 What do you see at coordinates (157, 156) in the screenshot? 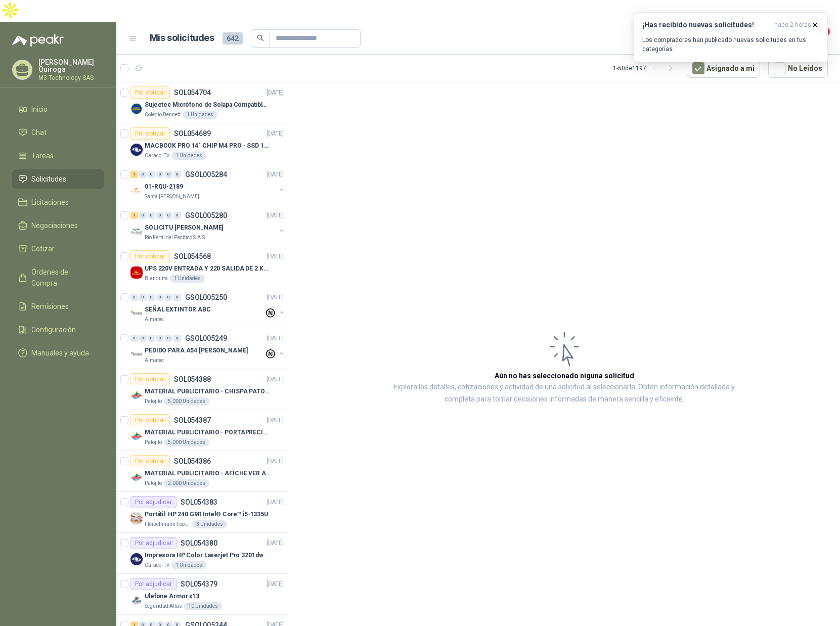
I see `p: Caracol TV` at bounding box center [157, 156].